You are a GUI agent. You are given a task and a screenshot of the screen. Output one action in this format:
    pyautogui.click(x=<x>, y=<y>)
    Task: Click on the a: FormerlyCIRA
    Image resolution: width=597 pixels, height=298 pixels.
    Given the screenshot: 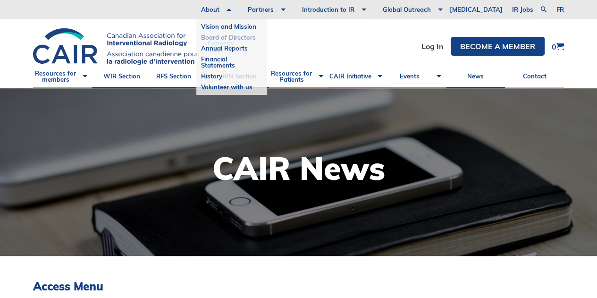 What is the action you would take?
    pyautogui.click(x=138, y=46)
    